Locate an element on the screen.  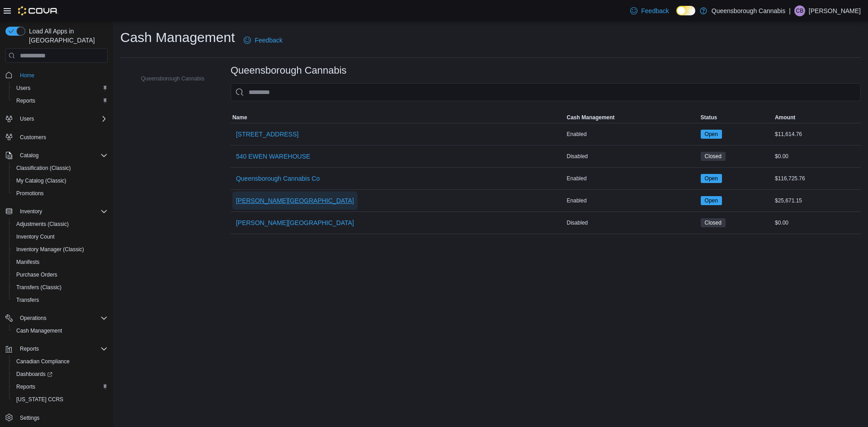
a: My Catalog (Classic) is located at coordinates (41, 181).